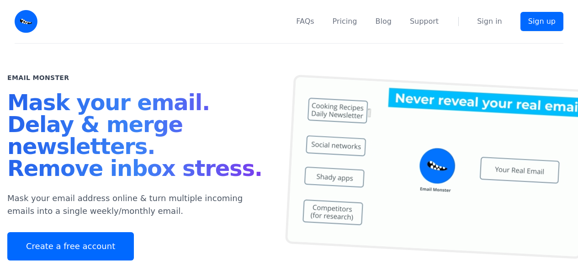 The image size is (578, 271). I want to click on h1: Mask your email. Delay & merge newsletters. Remove inbox stress., so click(137, 137).